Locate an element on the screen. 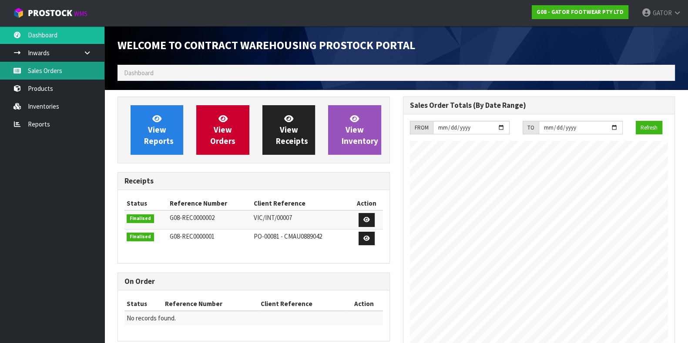 Image resolution: width=688 pixels, height=343 pixels. span: Dashboard is located at coordinates (139, 73).